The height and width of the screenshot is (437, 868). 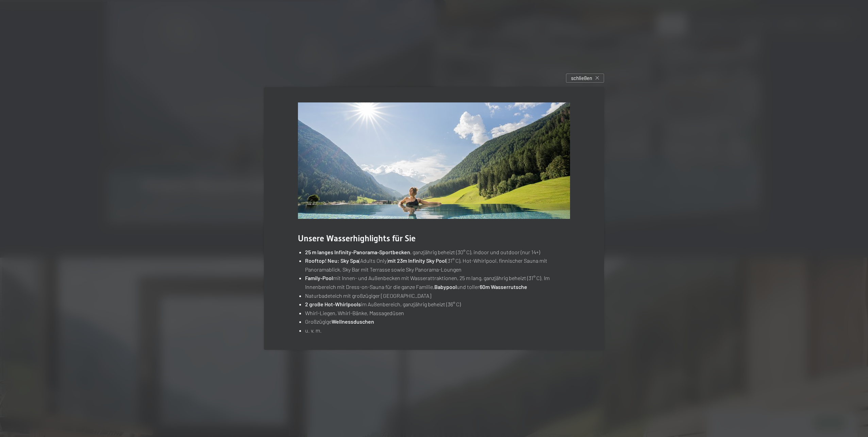 What do you see at coordinates (437, 252) in the screenshot?
I see `li: , ganzjährig beheizt (30° C), indoor und outdoor (nur 14+)` at bounding box center [437, 252].